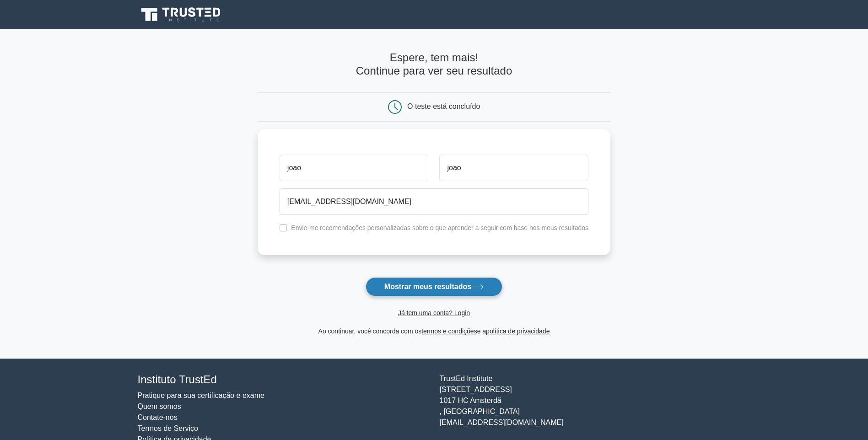 This screenshot has height=440, width=868. Describe the element at coordinates (159, 406) in the screenshot. I see `a: Quem somos` at that location.